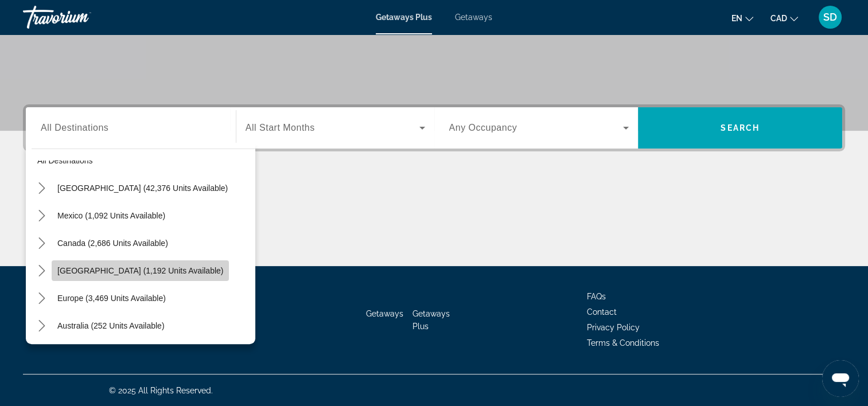  What do you see at coordinates (613, 327) in the screenshot?
I see `span: Privacy Policy` at bounding box center [613, 327].